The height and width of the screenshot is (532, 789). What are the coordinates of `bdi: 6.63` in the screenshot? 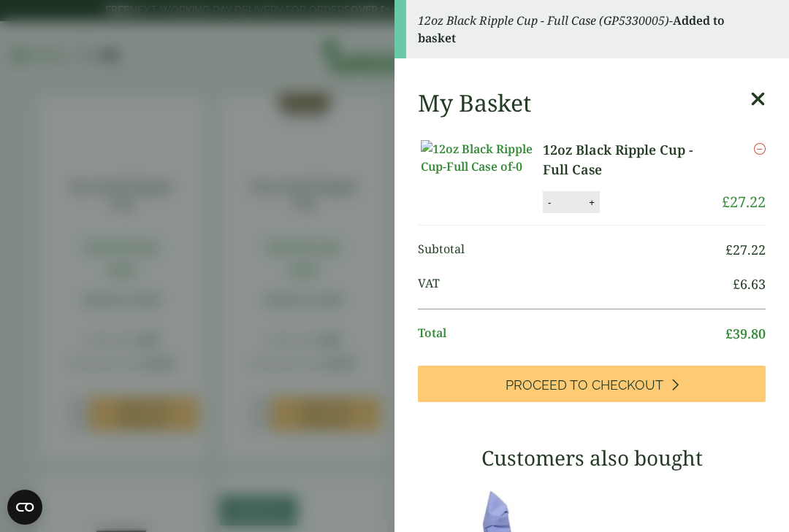 It's located at (748, 284).